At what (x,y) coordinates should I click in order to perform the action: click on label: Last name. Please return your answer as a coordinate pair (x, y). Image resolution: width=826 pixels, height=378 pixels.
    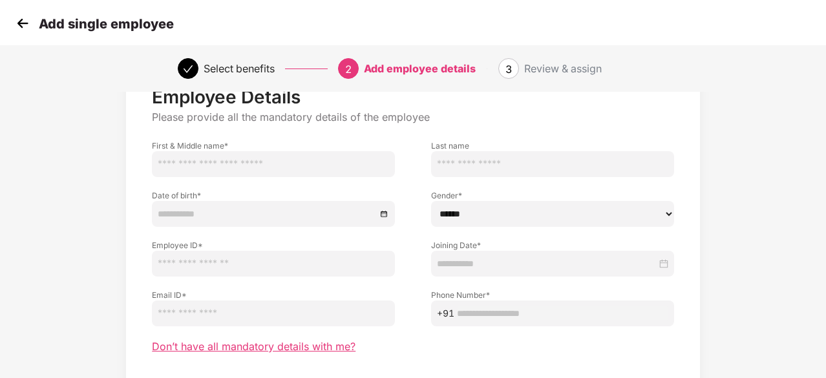
    Looking at the image, I should click on (552, 145).